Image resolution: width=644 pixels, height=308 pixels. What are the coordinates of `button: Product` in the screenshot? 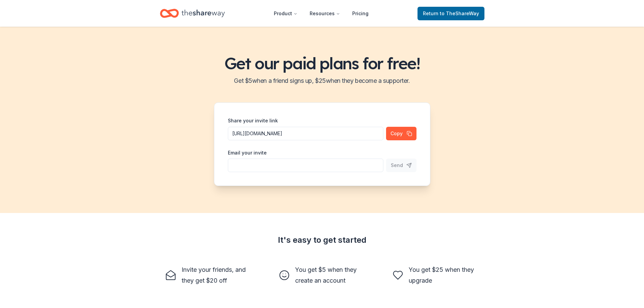 It's located at (286, 14).